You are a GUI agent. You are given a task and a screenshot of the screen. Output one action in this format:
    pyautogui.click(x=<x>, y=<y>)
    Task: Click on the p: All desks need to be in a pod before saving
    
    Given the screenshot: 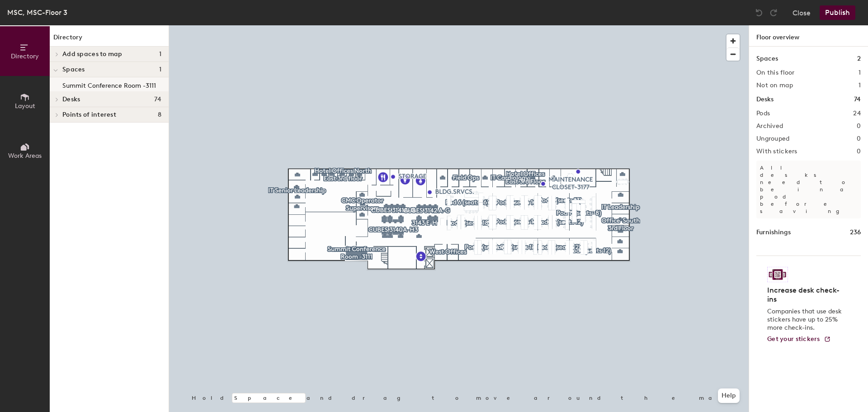 What is the action you would take?
    pyautogui.click(x=809, y=189)
    